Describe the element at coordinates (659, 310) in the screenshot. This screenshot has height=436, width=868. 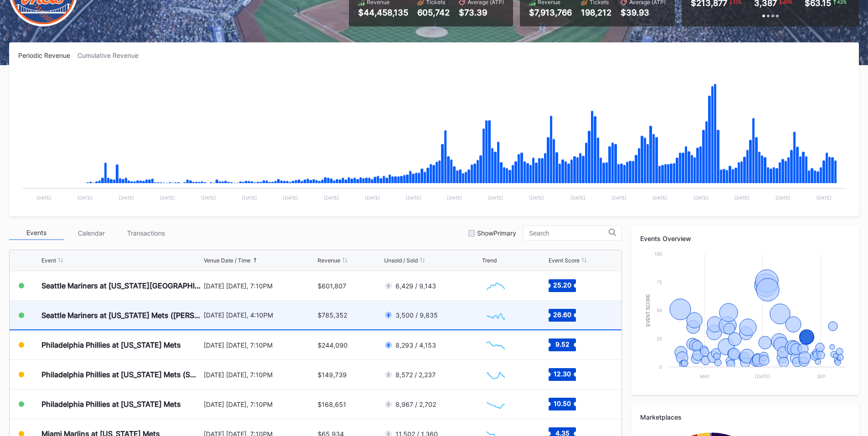
I see `text: 50` at that location.